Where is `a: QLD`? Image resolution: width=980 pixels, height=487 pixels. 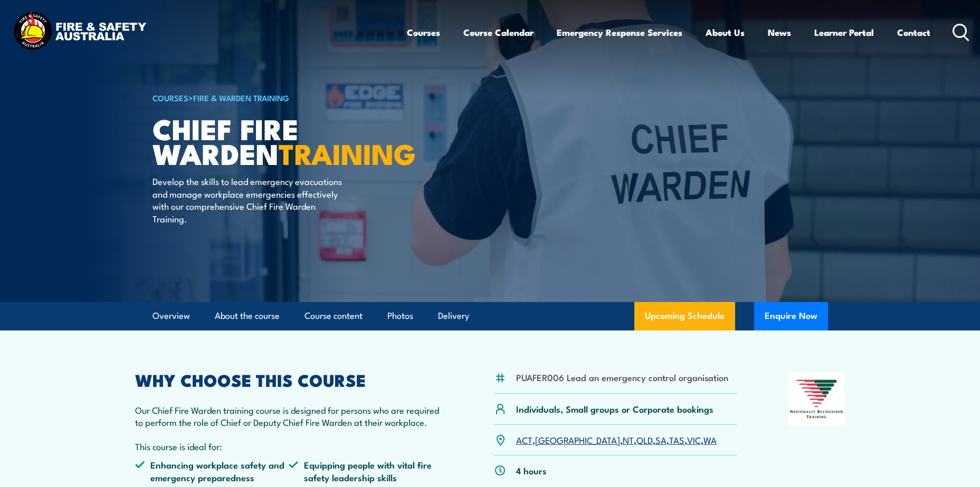 a: QLD is located at coordinates (644, 439).